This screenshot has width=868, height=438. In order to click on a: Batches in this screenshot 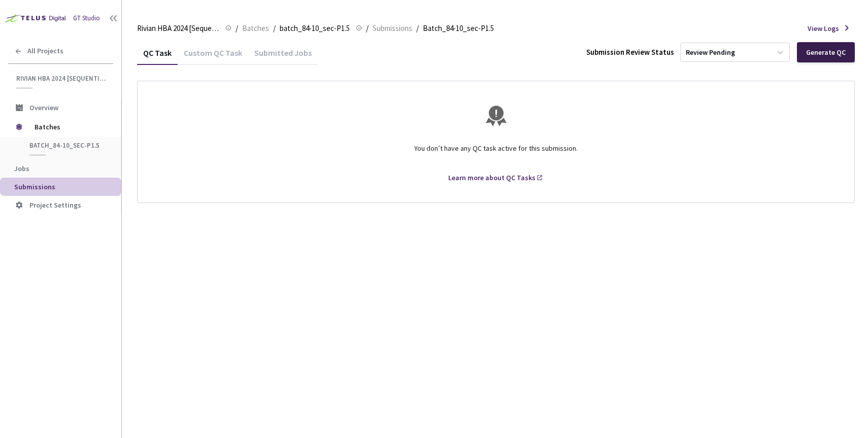, I will do `click(255, 28)`.